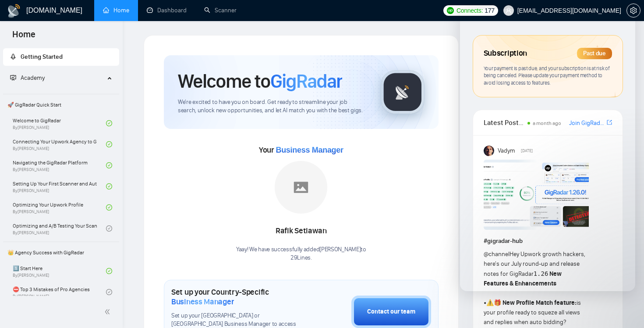 Image resolution: width=644 pixels, height=328 pixels. What do you see at coordinates (61, 57) in the screenshot?
I see `li: Getting Started` at bounding box center [61, 57].